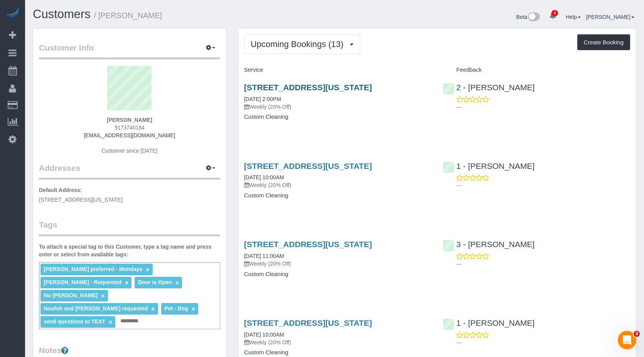  Describe the element at coordinates (129, 227) in the screenshot. I see `legend: Tags` at that location.